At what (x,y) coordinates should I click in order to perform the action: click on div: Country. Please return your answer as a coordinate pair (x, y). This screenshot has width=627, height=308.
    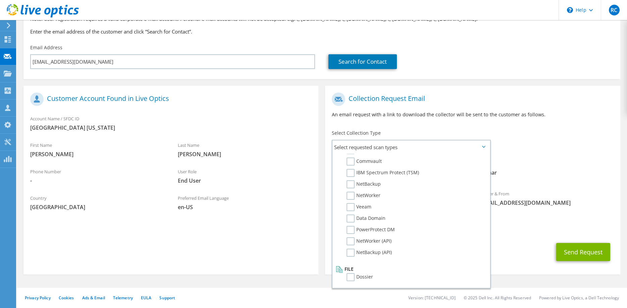
    Looking at the image, I should click on (97, 203).